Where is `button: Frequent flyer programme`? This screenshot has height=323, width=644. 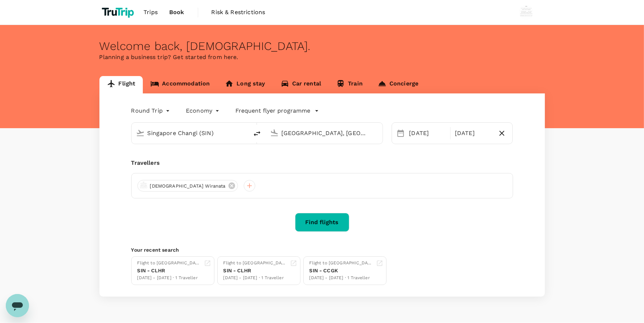
button: Frequent flyer programme is located at coordinates (277, 111).